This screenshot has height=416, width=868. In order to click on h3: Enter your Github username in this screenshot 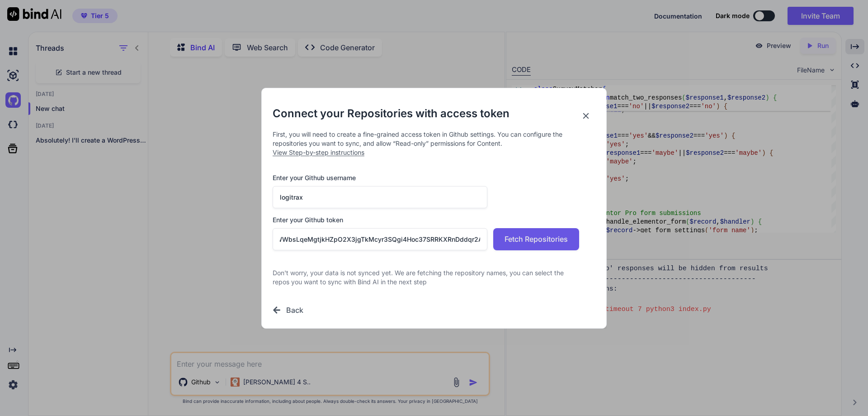, I will do `click(426, 178)`.